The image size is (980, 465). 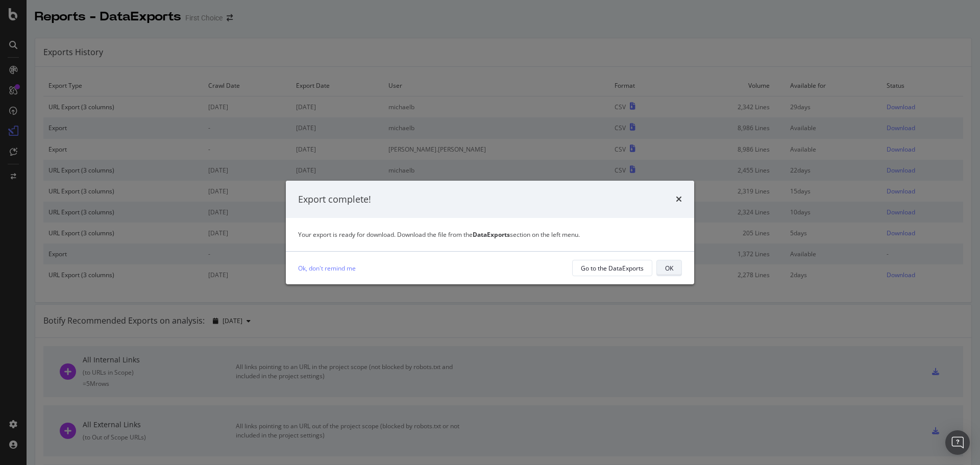 I want to click on span: section on the left menu., so click(x=526, y=234).